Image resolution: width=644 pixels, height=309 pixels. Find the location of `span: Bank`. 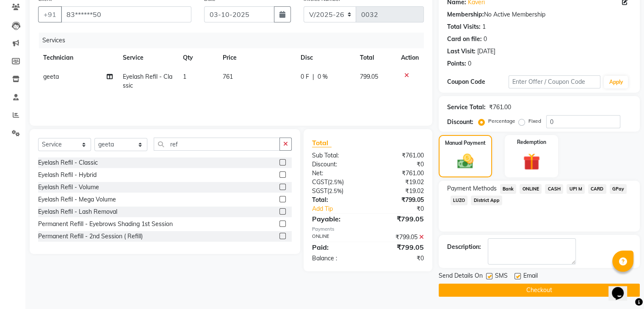

span: Bank is located at coordinates (508, 189).